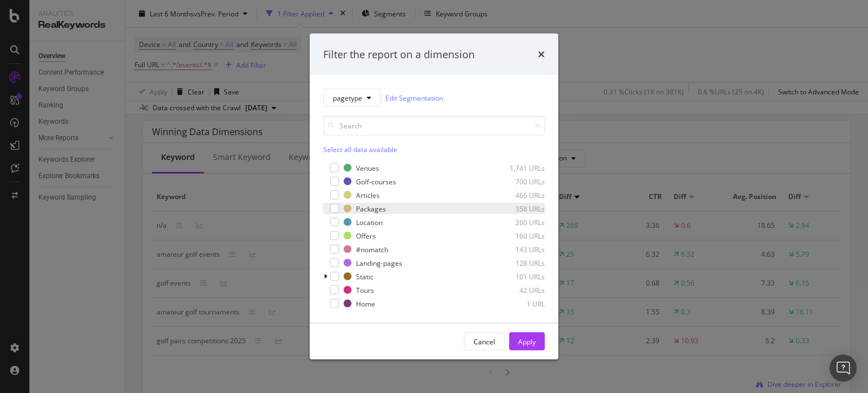  What do you see at coordinates (367, 167) in the screenshot?
I see `div: Venues` at bounding box center [367, 167].